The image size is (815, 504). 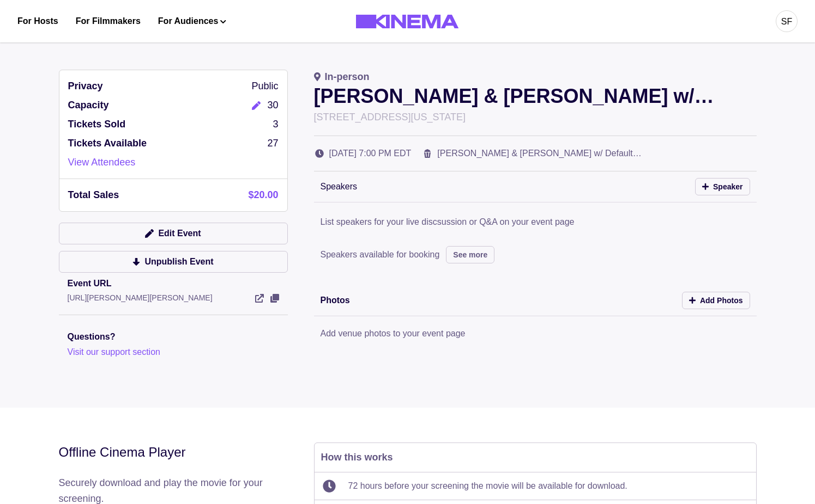 What do you see at coordinates (173, 337) in the screenshot?
I see `p: Questions?` at bounding box center [173, 337].